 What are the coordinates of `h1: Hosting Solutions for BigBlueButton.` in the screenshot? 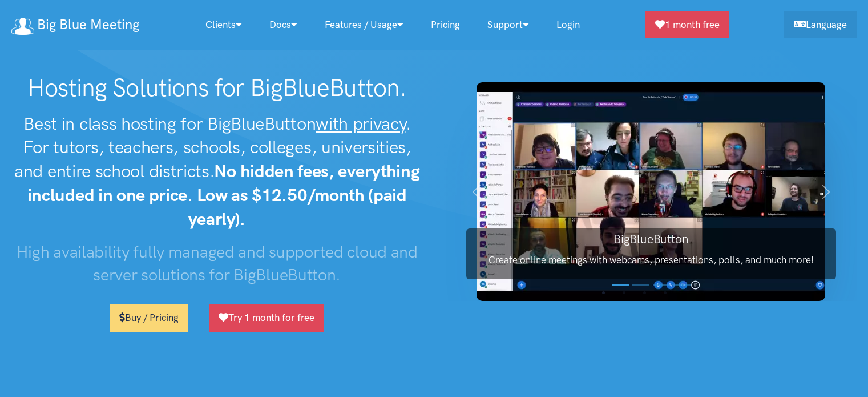 It's located at (217, 88).